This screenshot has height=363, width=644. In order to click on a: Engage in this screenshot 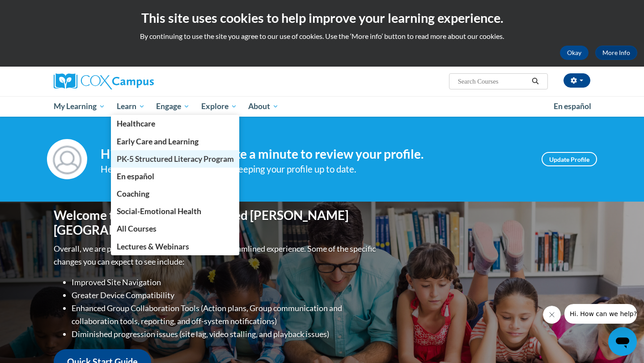, I will do `click(173, 106)`.